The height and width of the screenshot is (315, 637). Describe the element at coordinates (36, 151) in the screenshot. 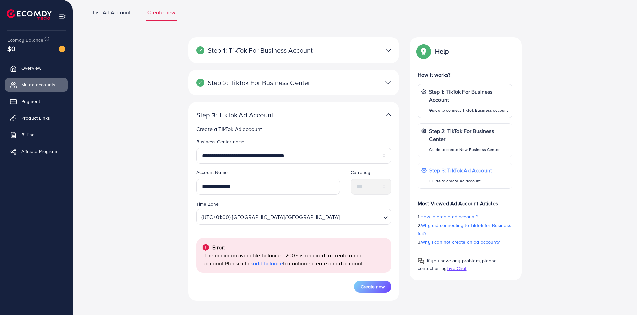

I see `a: Affiliate Program` at that location.